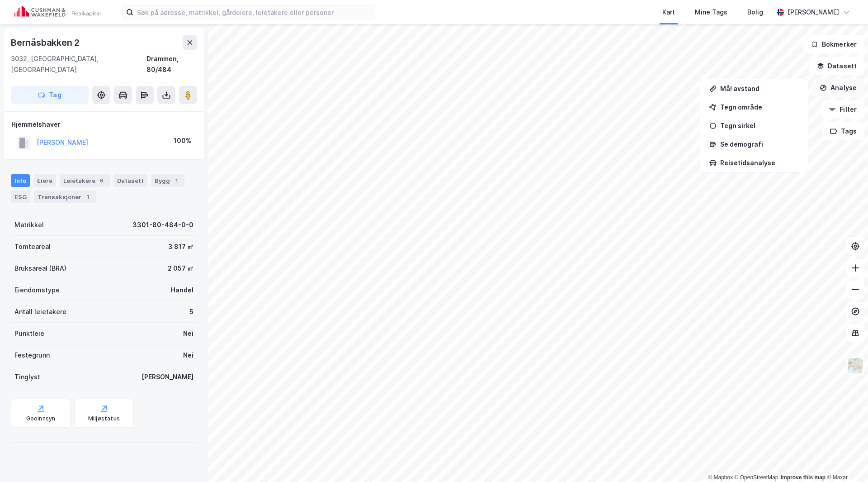 This screenshot has width=868, height=482. What do you see at coordinates (46, 43) in the screenshot?
I see `div: Bernåsbakken 2` at bounding box center [46, 43].